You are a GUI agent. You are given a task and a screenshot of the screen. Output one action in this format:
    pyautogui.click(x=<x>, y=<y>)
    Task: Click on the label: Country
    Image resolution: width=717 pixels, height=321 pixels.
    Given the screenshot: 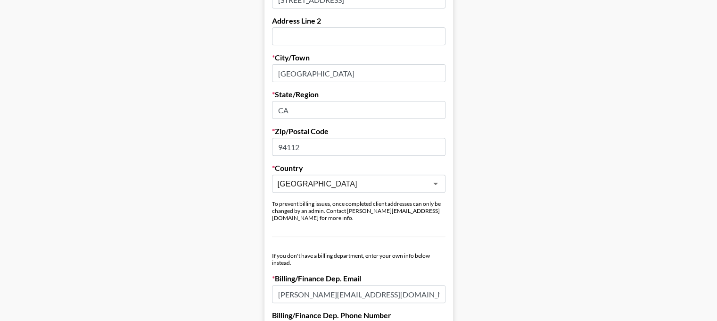 What is the action you would take?
    pyautogui.click(x=359, y=168)
    